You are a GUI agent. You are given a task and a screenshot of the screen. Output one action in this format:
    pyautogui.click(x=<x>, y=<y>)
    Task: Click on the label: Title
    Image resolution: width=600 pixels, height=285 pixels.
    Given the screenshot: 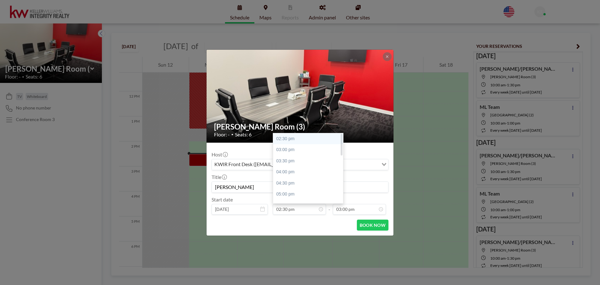 What is the action you would take?
    pyautogui.click(x=219, y=177)
    